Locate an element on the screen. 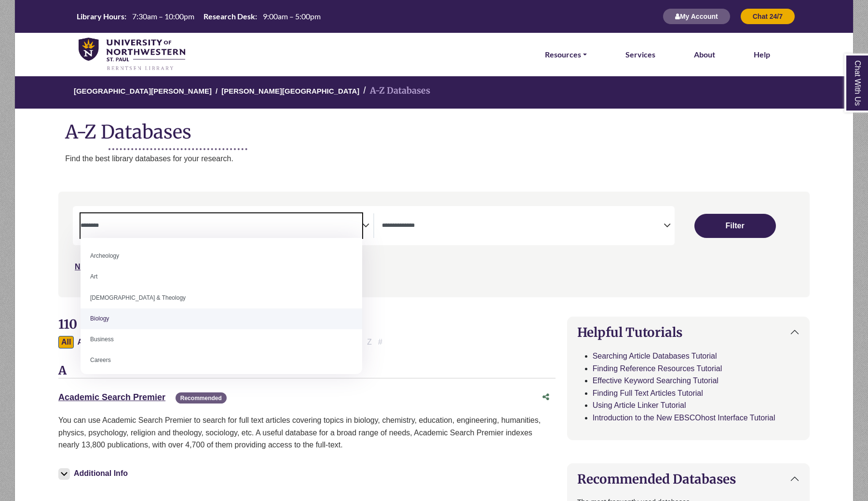 The width and height of the screenshot is (868, 501). p: Find the best library databases for your research. is located at coordinates (459, 159).